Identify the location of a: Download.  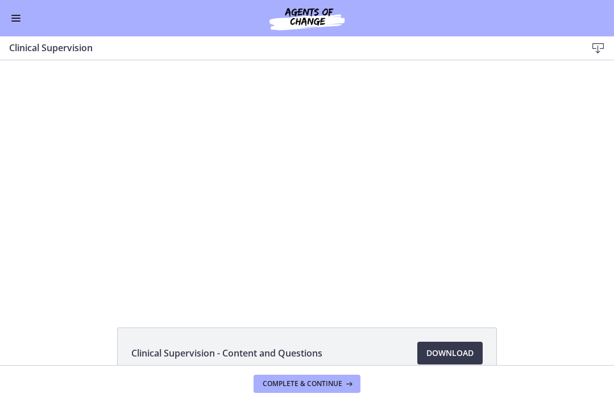
(449, 353).